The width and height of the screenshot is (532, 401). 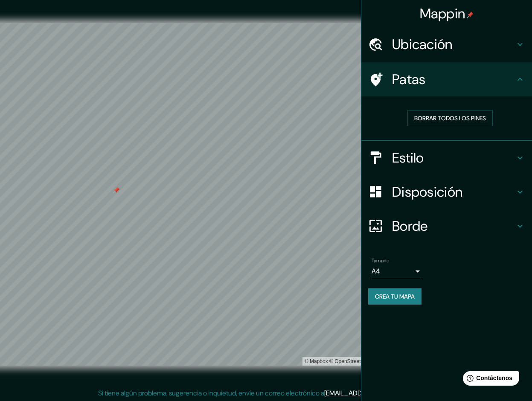 I want to click on font: © OpenStreetMap, so click(x=350, y=361).